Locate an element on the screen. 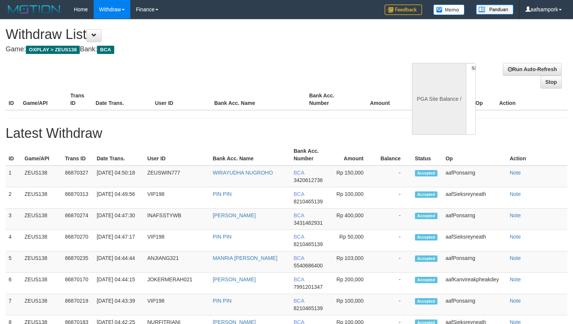 This screenshot has height=324, width=573. td: Rp 400,000 is located at coordinates (353, 219).